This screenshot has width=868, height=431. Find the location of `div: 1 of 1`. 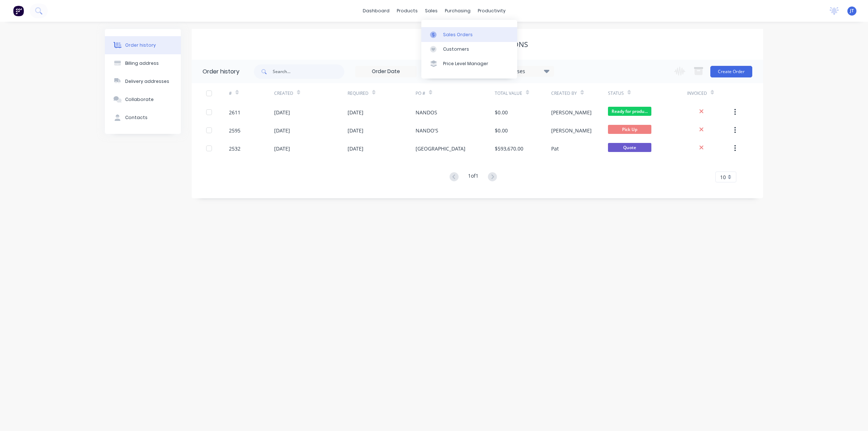

div: 1 of 1 is located at coordinates (473, 177).